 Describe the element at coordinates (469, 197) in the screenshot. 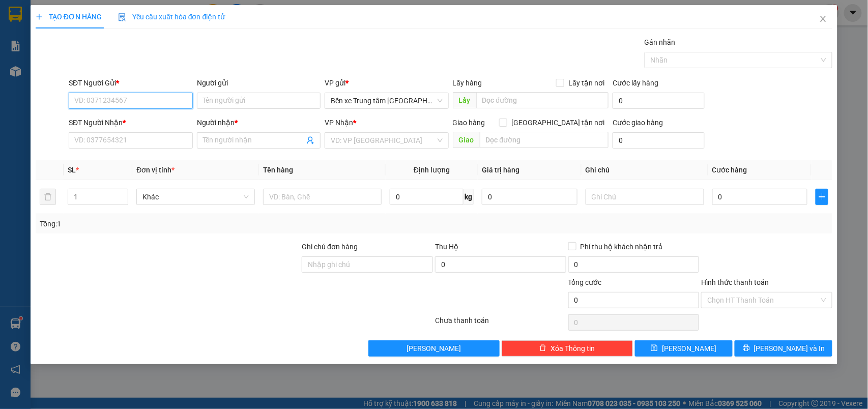

I see `span: kg` at that location.